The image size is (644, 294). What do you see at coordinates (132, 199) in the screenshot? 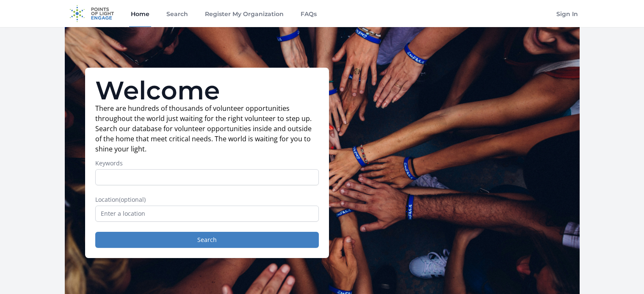
I see `span: (optional)` at bounding box center [132, 199].